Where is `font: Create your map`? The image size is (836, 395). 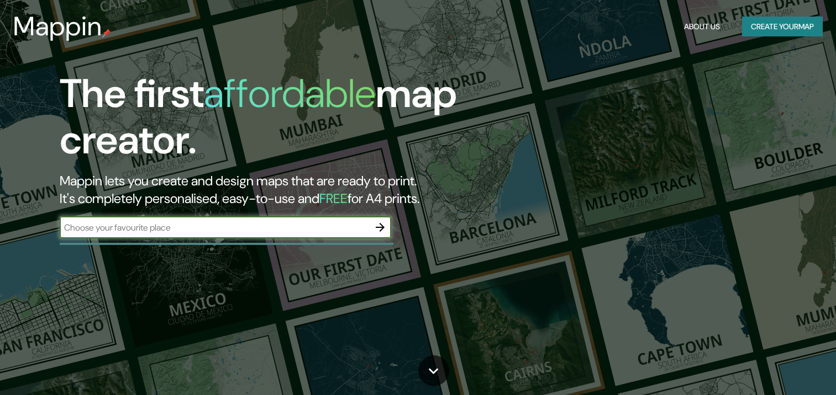 font: Create your map is located at coordinates (782, 27).